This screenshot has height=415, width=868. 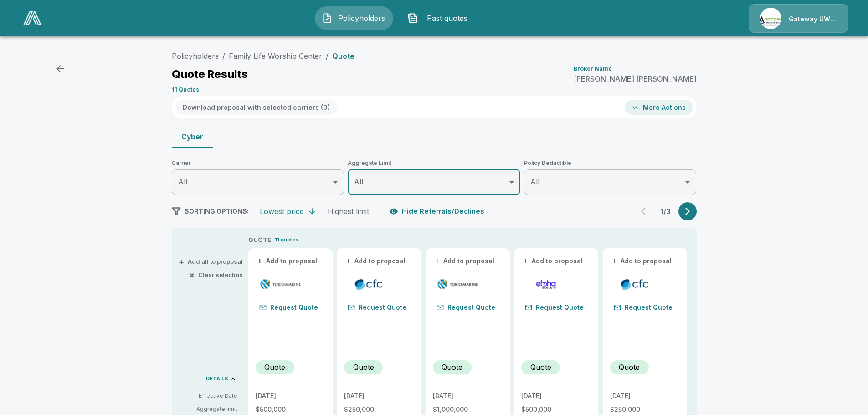 What do you see at coordinates (195, 56) in the screenshot?
I see `a: Policyholders` at bounding box center [195, 56].